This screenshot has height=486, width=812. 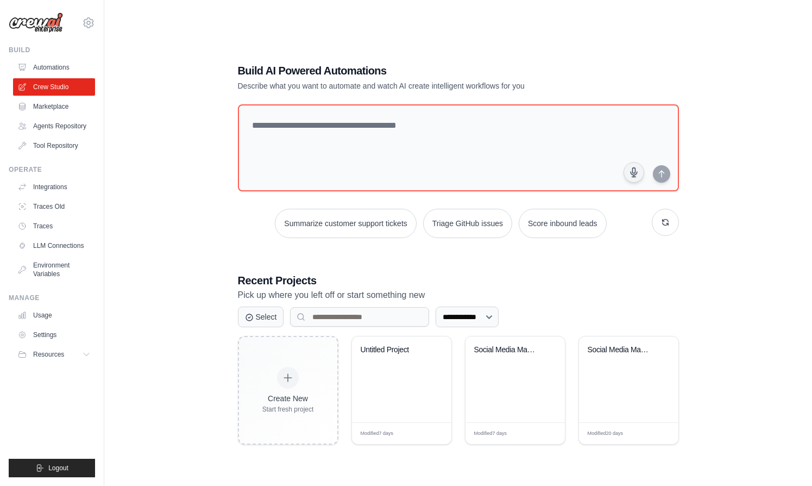 I want to click on div: Social Media Management & Analytics Suite, so click(x=620, y=350).